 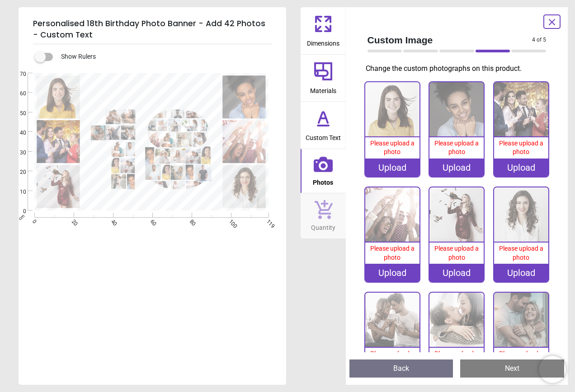 What do you see at coordinates (323, 31) in the screenshot?
I see `button: Dimensions` at bounding box center [323, 31].